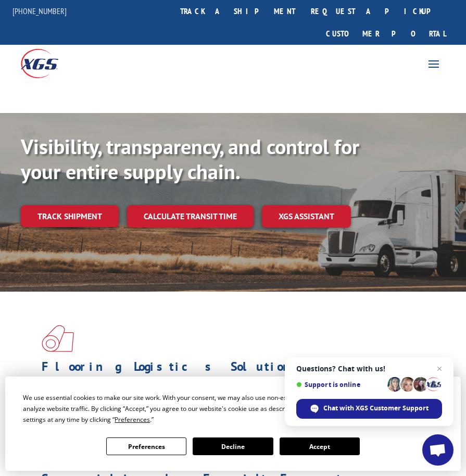 The image size is (466, 476). Describe the element at coordinates (232, 447) in the screenshot. I see `button: Decline` at that location.